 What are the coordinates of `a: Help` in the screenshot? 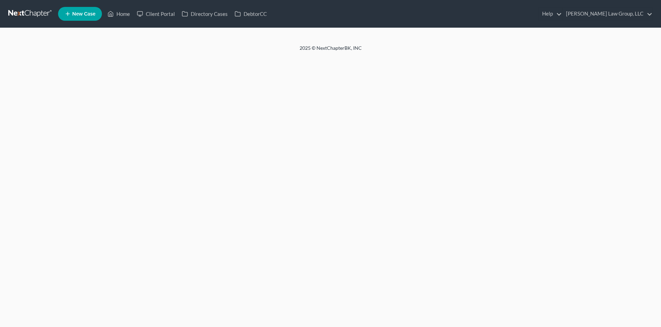 It's located at (550, 14).